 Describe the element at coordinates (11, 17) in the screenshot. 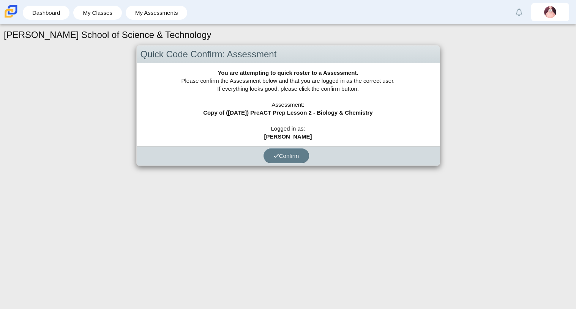

I see `a: Carmen School of Science & Technology` at that location.